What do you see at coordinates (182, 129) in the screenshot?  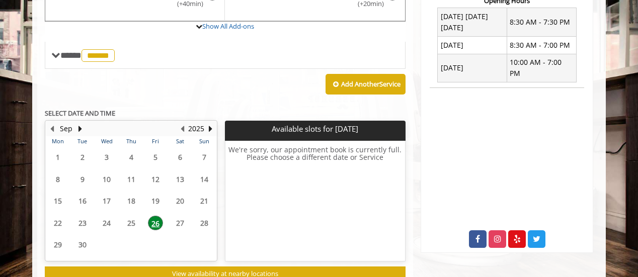 I see `button: Previous Year` at bounding box center [182, 129].